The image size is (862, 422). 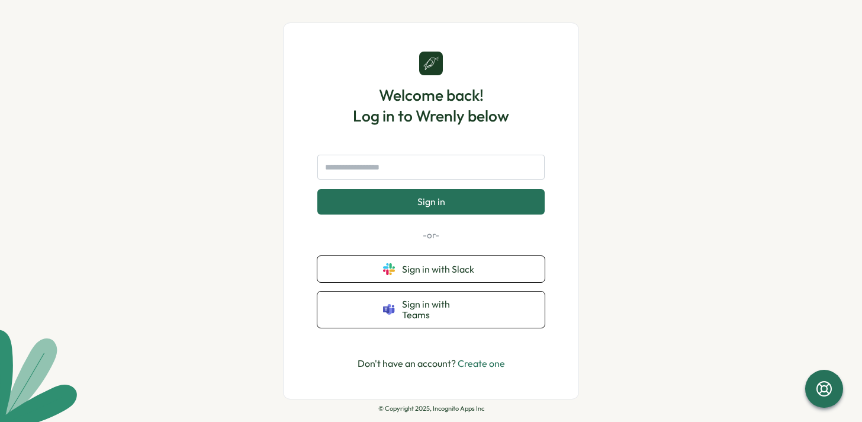 What do you see at coordinates (481, 363) in the screenshot?
I see `a: Create one` at bounding box center [481, 363].